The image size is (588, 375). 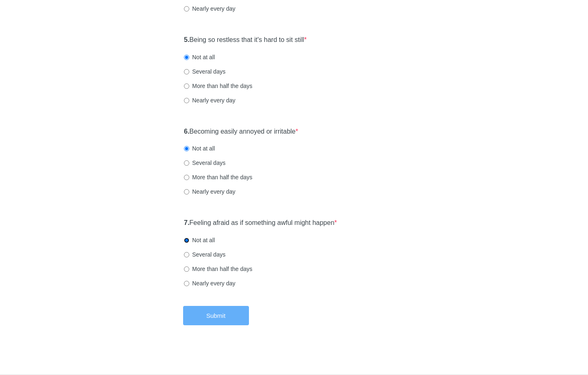 I want to click on strong: 7., so click(x=186, y=222).